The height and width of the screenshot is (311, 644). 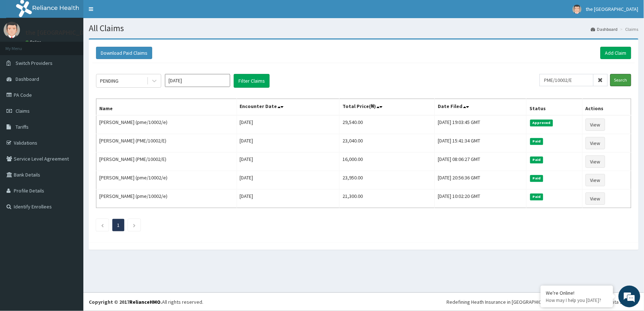 I want to click on th: Name, so click(x=167, y=107).